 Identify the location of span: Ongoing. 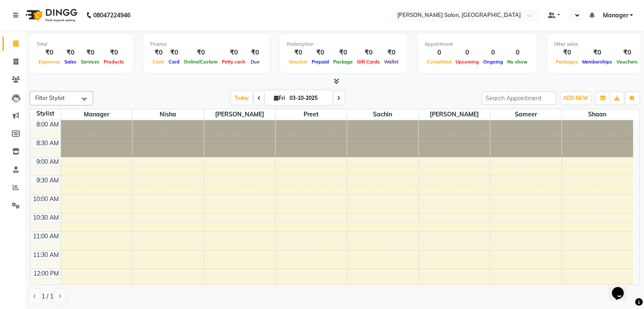
(493, 62).